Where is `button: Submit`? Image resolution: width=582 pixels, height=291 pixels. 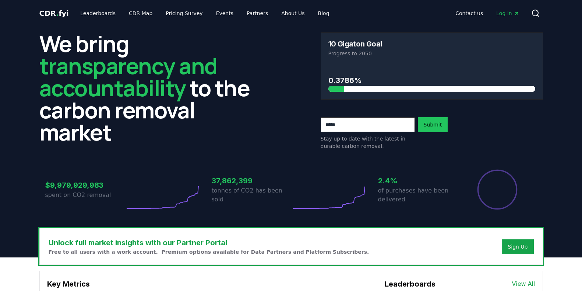 button: Submit is located at coordinates (433, 124).